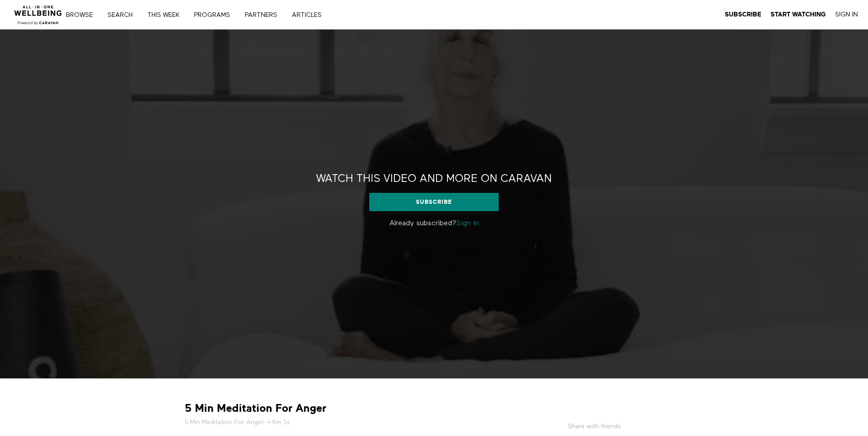 The width and height of the screenshot is (868, 436). What do you see at coordinates (434, 179) in the screenshot?
I see `h2: Watch this video and more on CARAVAN` at bounding box center [434, 179].